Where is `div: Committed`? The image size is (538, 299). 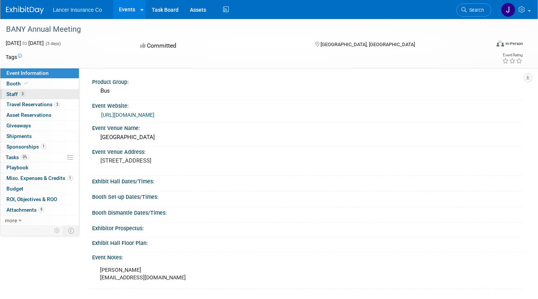
div: Committed is located at coordinates (220, 46).